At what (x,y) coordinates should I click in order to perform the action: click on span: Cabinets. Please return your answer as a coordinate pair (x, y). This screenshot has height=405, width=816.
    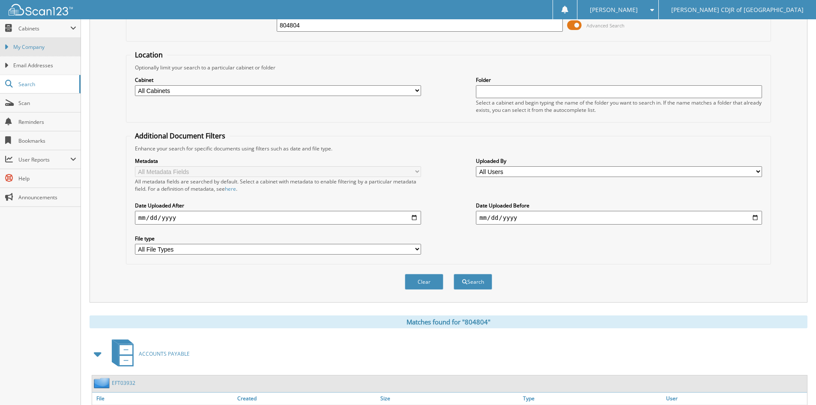
    Looking at the image, I should click on (44, 28).